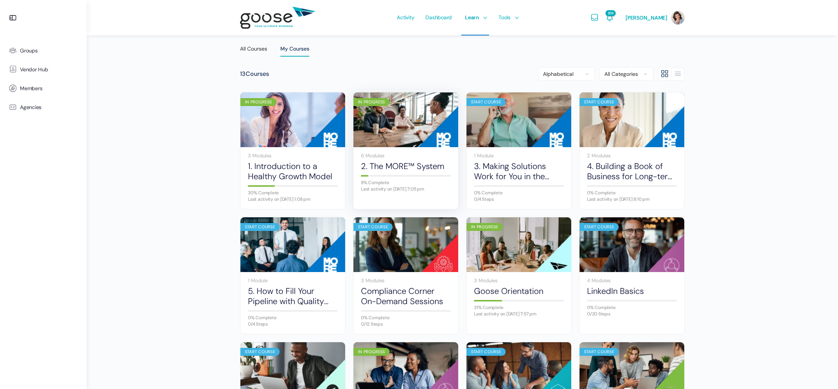 This screenshot has width=838, height=389. Describe the element at coordinates (43, 88) in the screenshot. I see `a: Members` at that location.